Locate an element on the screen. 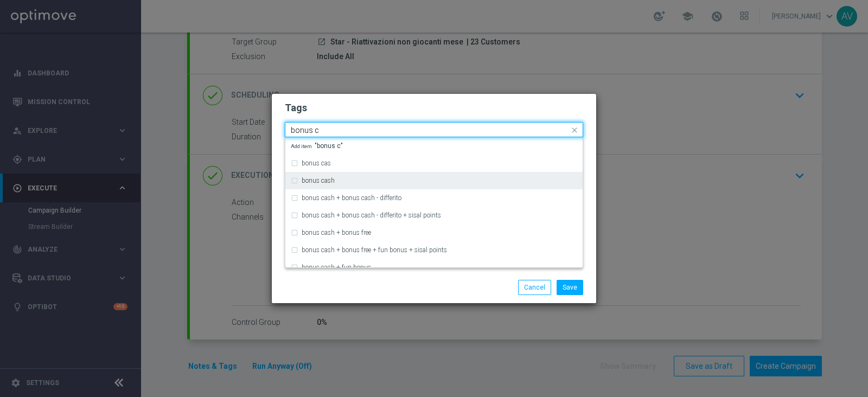  div: bonus cash + fun bonus is located at coordinates (434, 267).